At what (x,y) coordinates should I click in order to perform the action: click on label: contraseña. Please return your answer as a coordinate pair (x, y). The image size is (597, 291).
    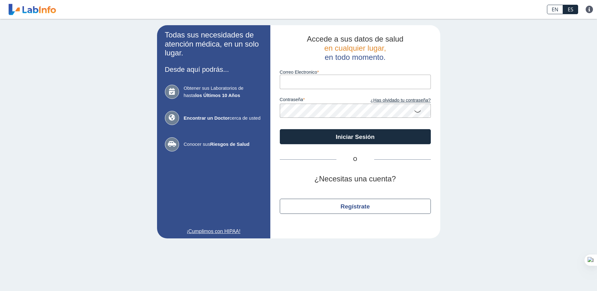
    Looking at the image, I should click on (317, 100).